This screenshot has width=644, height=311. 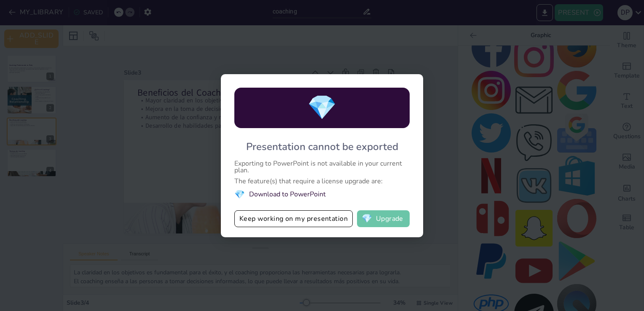 What do you see at coordinates (322, 181) in the screenshot?
I see `div: The feature(s) that require a license upgrade are:` at bounding box center [322, 181].